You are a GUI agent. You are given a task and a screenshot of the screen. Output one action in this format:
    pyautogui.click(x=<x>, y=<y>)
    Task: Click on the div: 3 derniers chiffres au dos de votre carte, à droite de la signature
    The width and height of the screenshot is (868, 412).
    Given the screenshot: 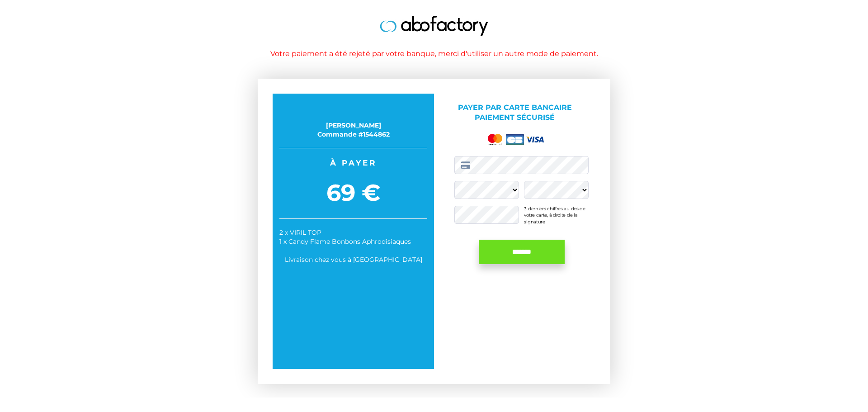 What is the action you would take?
    pyautogui.click(x=556, y=215)
    